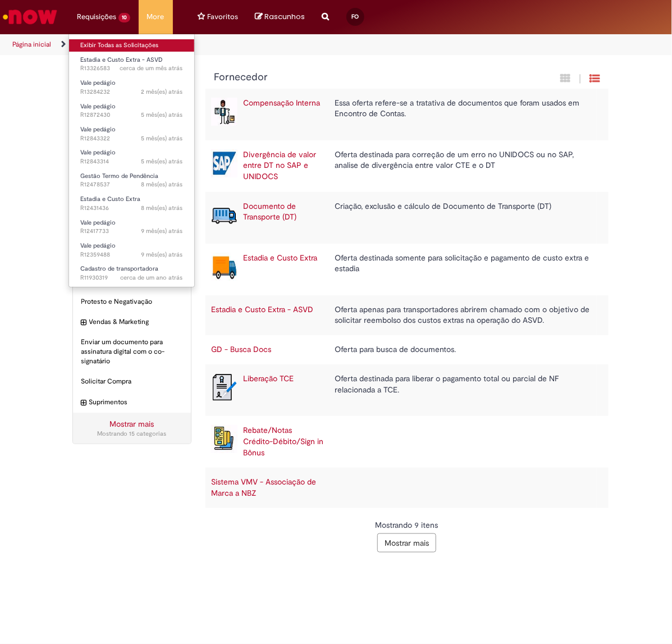 The height and width of the screenshot is (644, 672). What do you see at coordinates (110, 199) in the screenshot?
I see `span: Estadia e Custo Extra` at bounding box center [110, 199].